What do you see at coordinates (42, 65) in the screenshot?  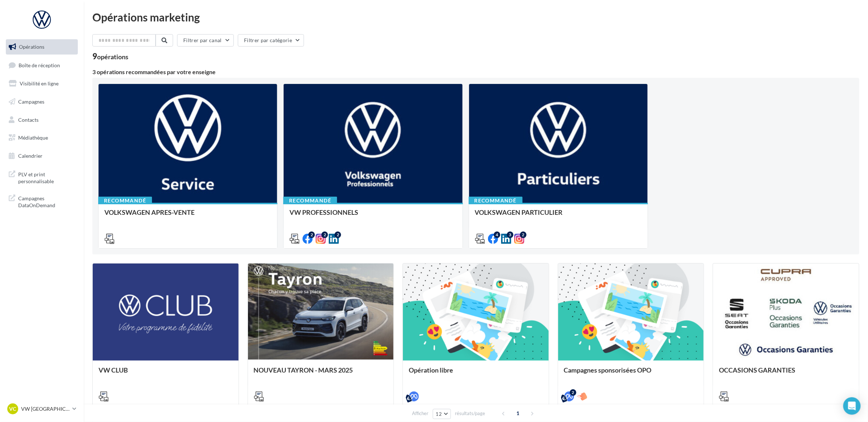 I see `a: Boîte de réception` at bounding box center [42, 65].